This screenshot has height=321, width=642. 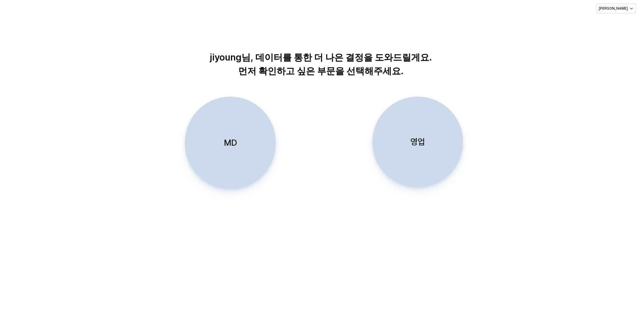 I want to click on p: jiyoung님, 데이터를 통한 더 나은 결정을 도와드릴게요. 먼저 확인하고 싶은 부문을 선택해주세요., so click(x=321, y=64).